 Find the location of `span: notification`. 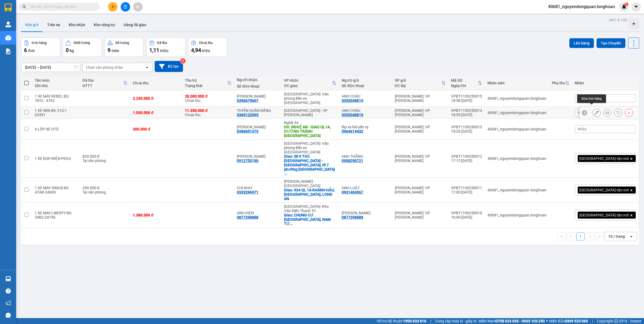

span: notification is located at coordinates (8, 303).